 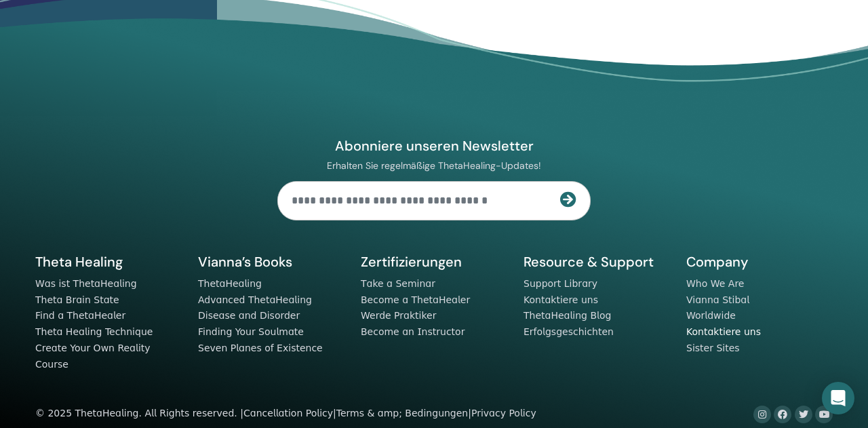 What do you see at coordinates (434, 146) in the screenshot?
I see `h4: Abonniere unseren Newsletter` at bounding box center [434, 146].